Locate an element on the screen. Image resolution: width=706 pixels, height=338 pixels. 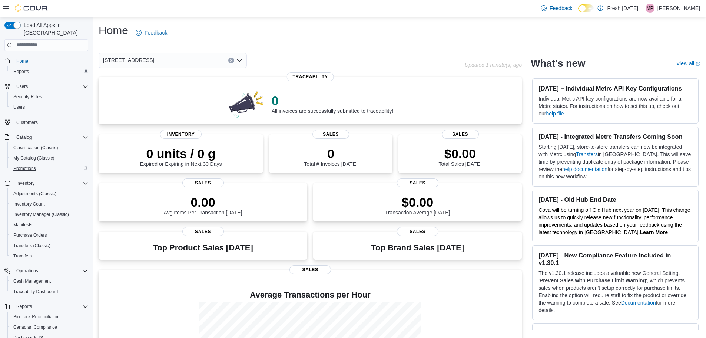
p: 0.00 is located at coordinates (203, 202).